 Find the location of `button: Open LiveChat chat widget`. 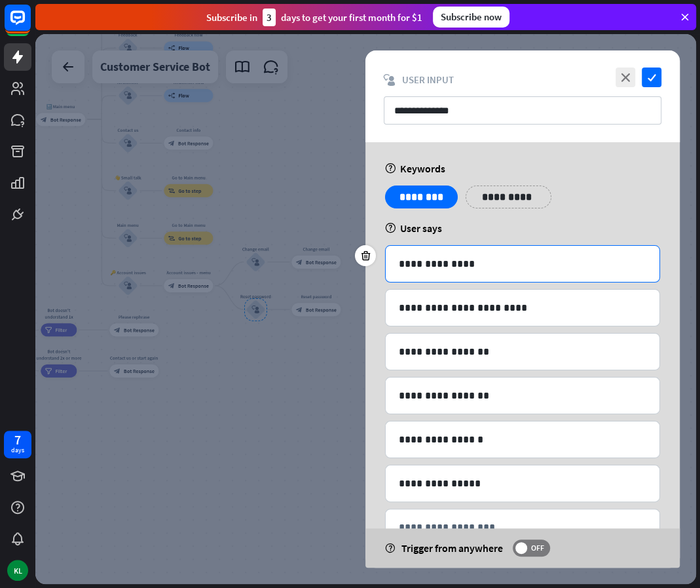

button: Open LiveChat chat widget is located at coordinates (30, 25).